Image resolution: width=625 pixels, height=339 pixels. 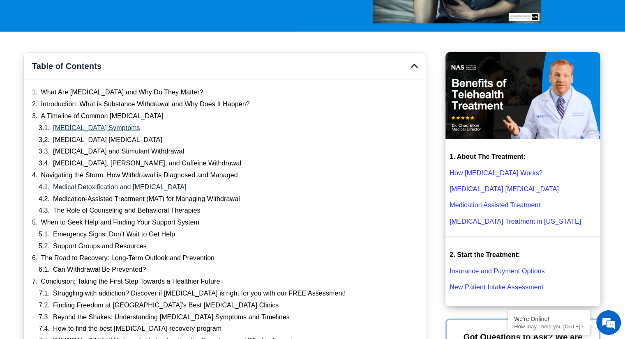 I want to click on img: Benefits of Telehealth Suboxone Treatment that you should know, so click(x=523, y=96).